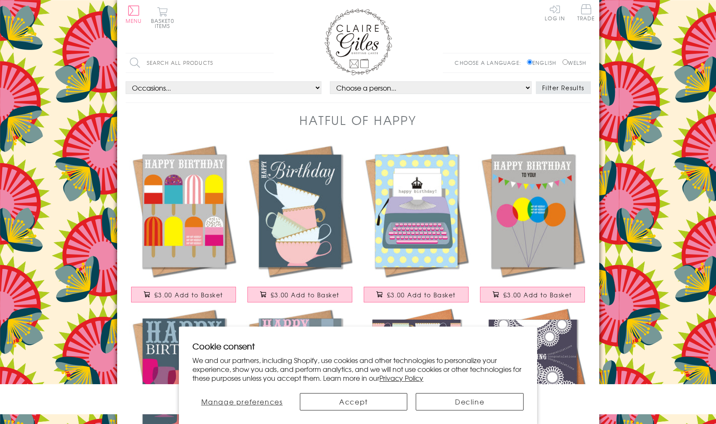 The image size is (716, 424). Describe the element at coordinates (242, 401) in the screenshot. I see `button: Manage preferences` at that location.